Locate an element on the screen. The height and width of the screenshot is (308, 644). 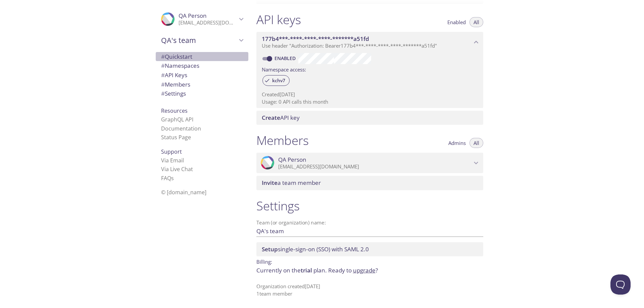
span: Resources is located at coordinates (174, 111).